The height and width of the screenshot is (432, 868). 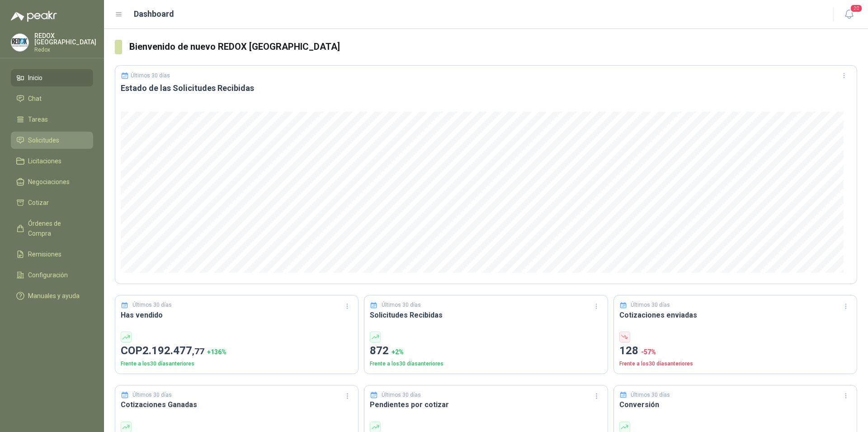 I want to click on img: Logo peakr, so click(x=34, y=16).